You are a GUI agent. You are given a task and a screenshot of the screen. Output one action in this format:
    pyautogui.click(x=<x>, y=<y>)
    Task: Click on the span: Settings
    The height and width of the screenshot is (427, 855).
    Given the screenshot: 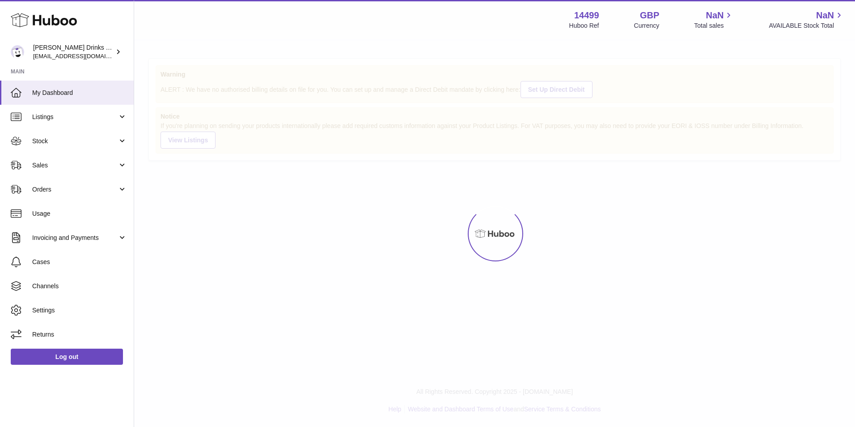 What is the action you would take?
    pyautogui.click(x=80, y=310)
    